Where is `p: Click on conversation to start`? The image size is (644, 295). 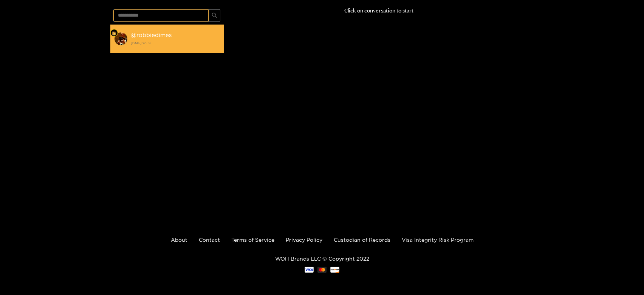
p: Click on conversation to start is located at coordinates (379, 11).